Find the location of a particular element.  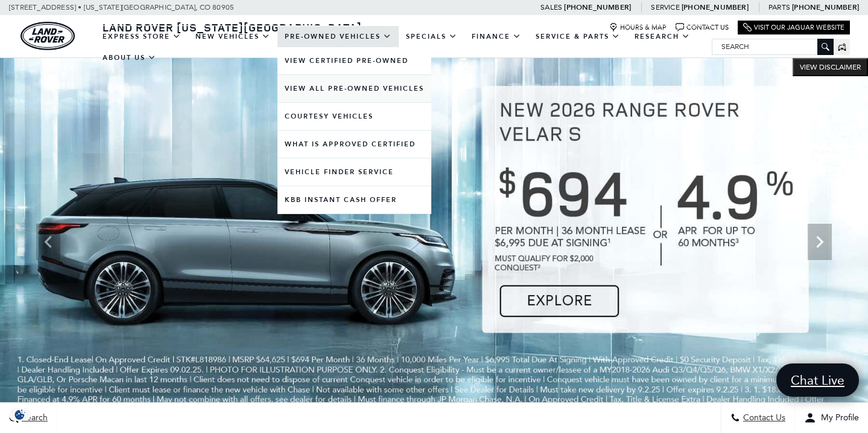

input: Search is located at coordinates (773, 47).